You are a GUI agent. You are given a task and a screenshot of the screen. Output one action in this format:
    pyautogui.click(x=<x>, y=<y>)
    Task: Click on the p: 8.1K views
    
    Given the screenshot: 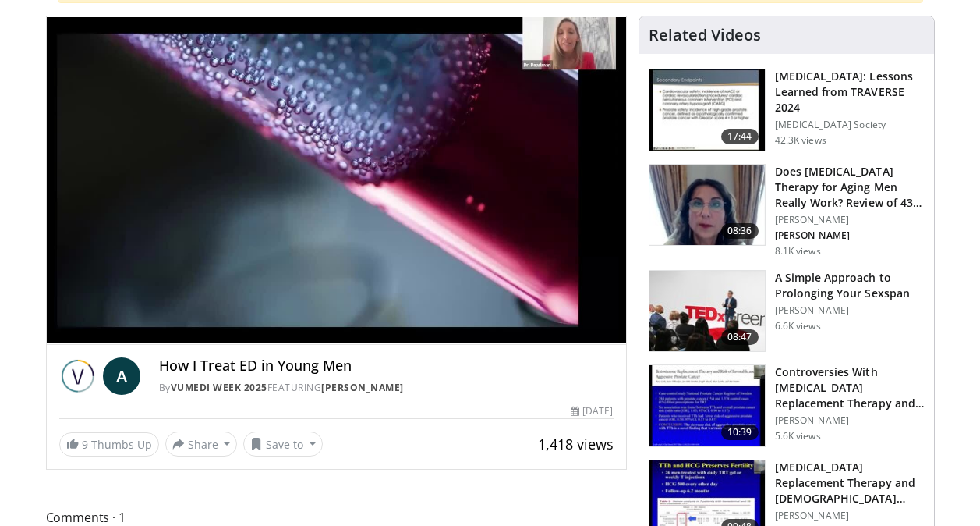 What is the action you would take?
    pyautogui.click(x=798, y=251)
    